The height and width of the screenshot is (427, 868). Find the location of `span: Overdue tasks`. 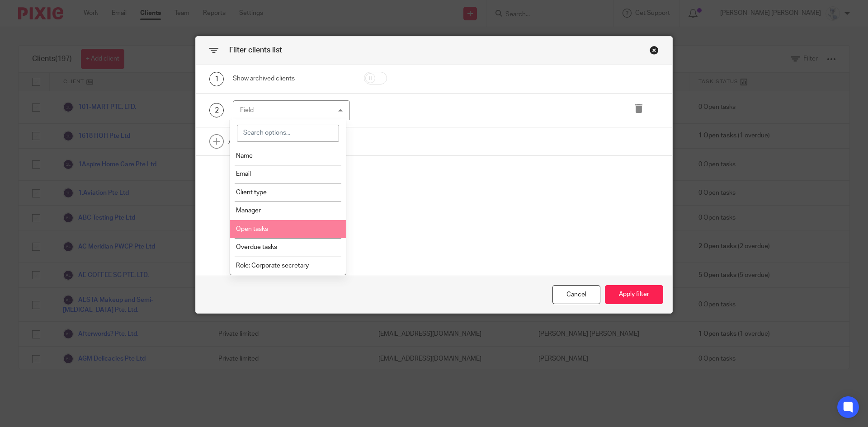

span: Overdue tasks is located at coordinates (257, 247).